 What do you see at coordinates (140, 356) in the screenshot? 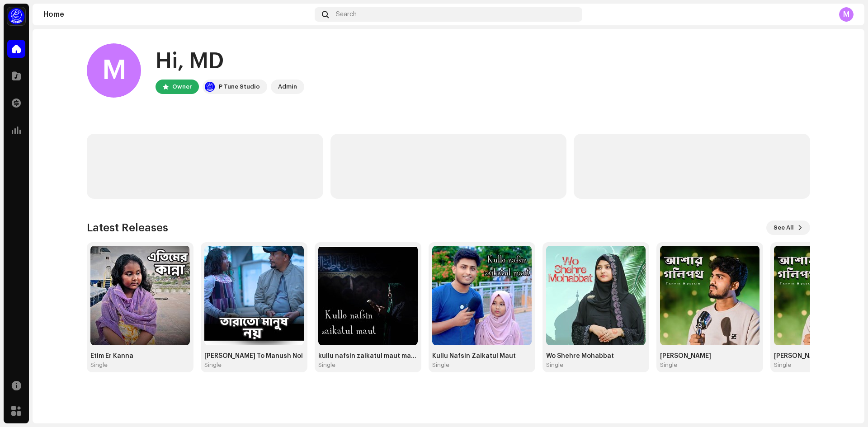
I see `div: Etim Er Kanna` at bounding box center [140, 356].